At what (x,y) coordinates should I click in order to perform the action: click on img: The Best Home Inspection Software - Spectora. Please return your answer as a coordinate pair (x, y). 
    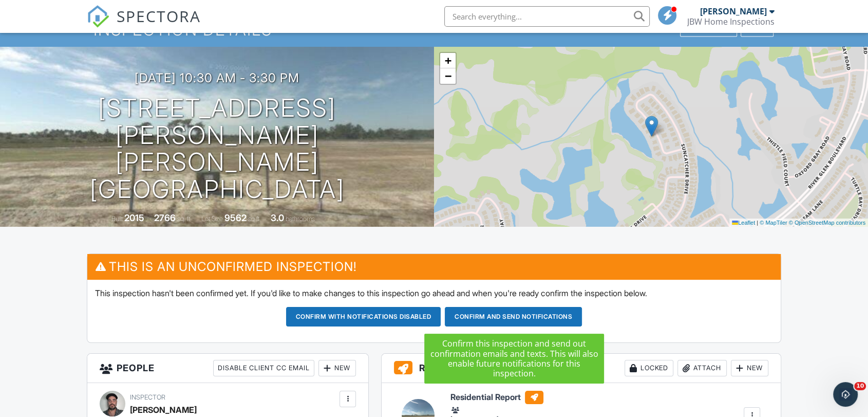
    Looking at the image, I should click on (98, 16).